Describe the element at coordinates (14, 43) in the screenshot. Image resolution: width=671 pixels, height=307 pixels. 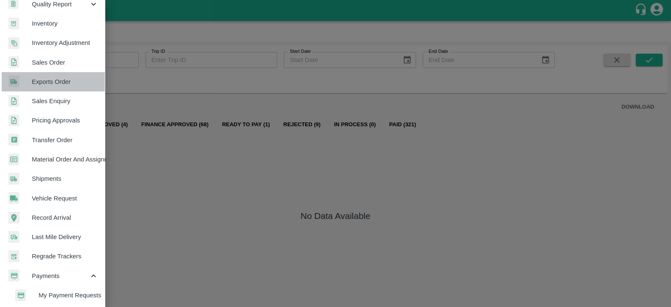
I see `img: inventory` at that location.